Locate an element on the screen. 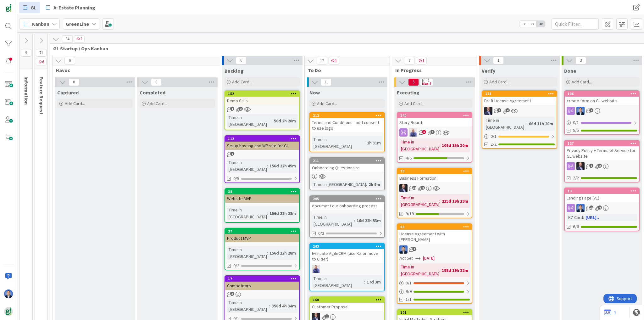 The height and width of the screenshot is (320, 644). div: Terms and Conditions - add consent to use logo is located at coordinates (347, 125).